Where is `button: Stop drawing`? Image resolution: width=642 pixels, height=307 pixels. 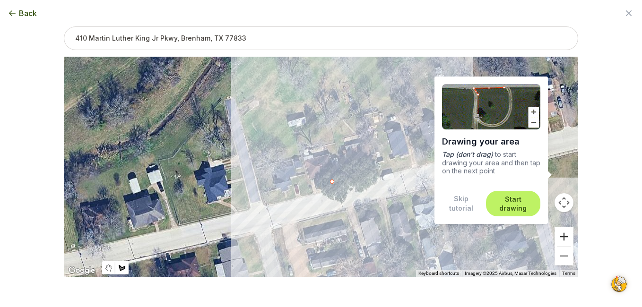 button: Stop drawing is located at coordinates (109, 268).